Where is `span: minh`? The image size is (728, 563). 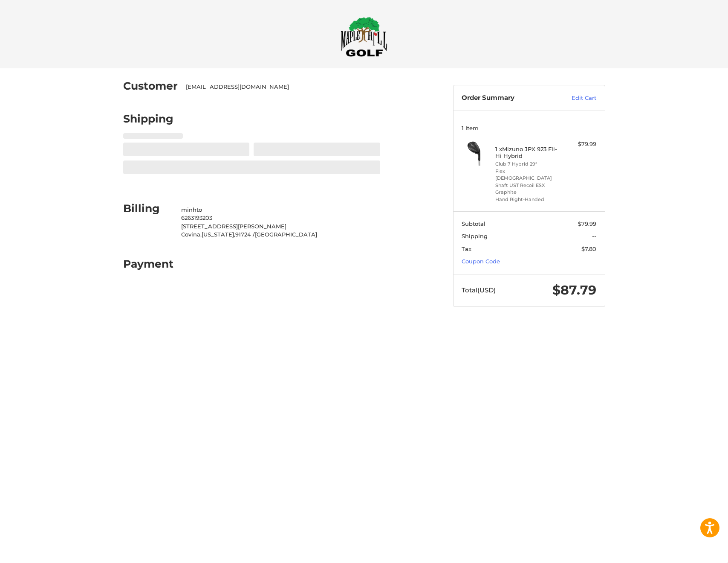 span: minh is located at coordinates (189, 210).